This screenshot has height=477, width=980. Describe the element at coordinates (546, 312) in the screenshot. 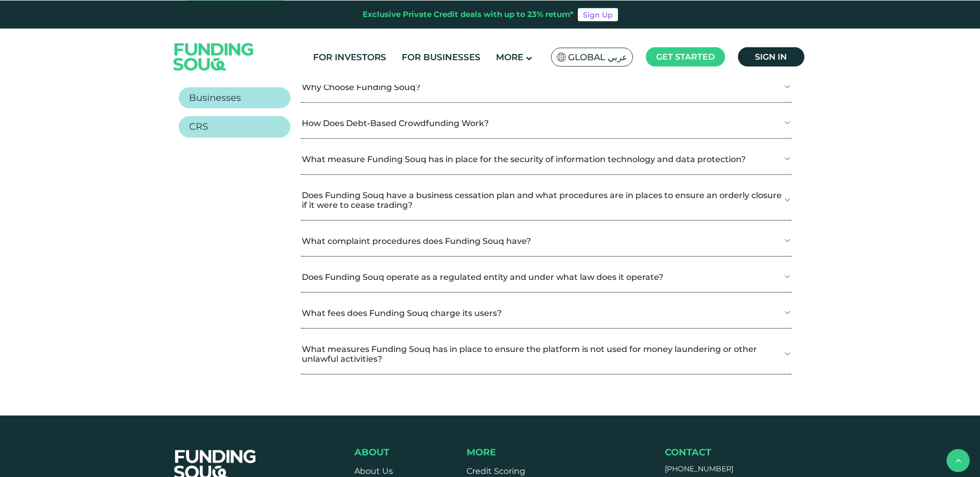

I see `button: What fees does Funding Souq charge its users?` at that location.